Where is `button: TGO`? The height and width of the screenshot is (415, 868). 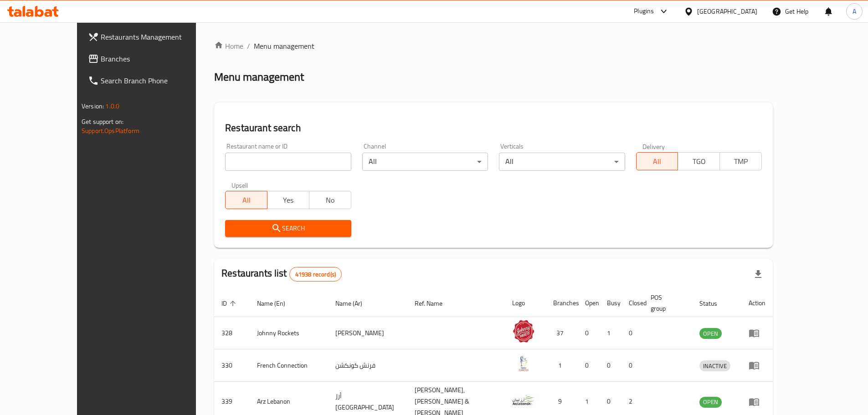 button: TGO is located at coordinates (699, 161).